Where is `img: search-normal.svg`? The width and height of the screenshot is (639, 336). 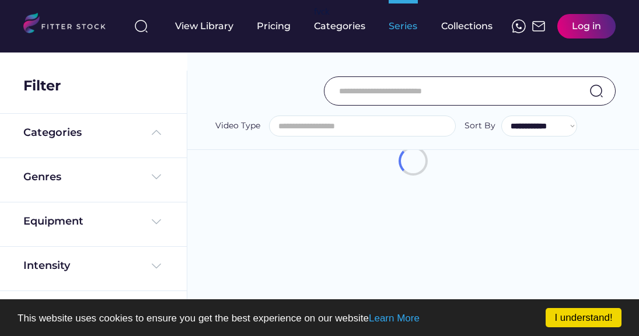 img: search-normal.svg is located at coordinates (596, 91).